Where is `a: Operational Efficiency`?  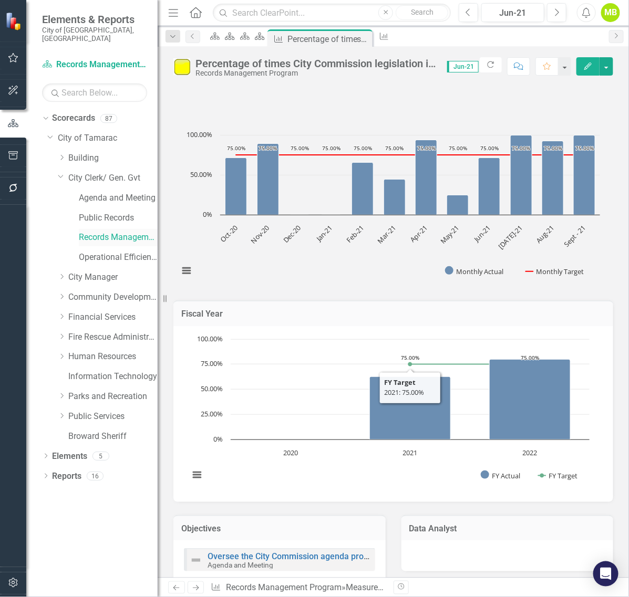 a: Operational Efficiency is located at coordinates (118, 257).